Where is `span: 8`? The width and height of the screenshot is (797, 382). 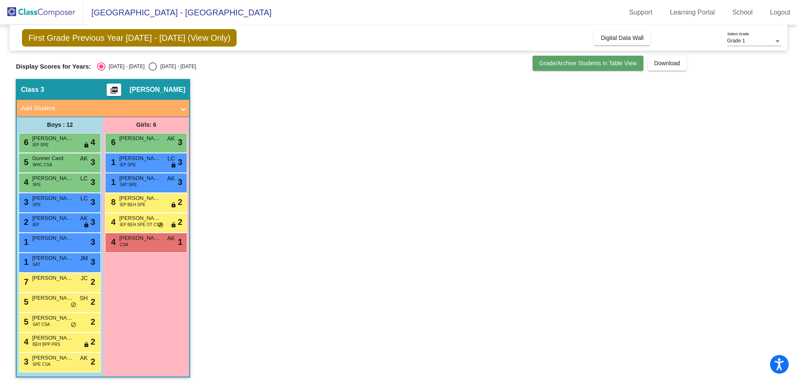
span: 8 is located at coordinates (112, 202).